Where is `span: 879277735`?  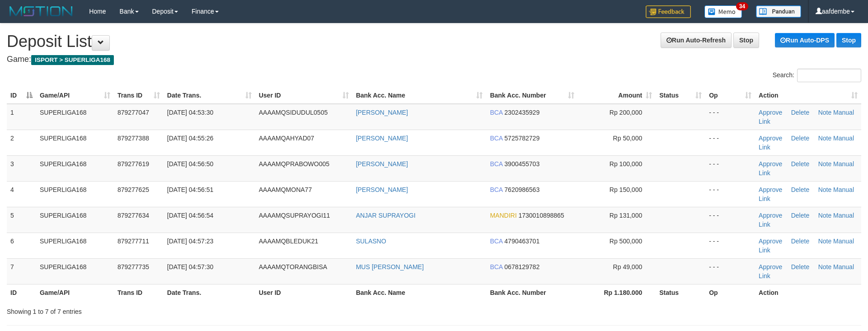
span: 879277735 is located at coordinates (133, 267).